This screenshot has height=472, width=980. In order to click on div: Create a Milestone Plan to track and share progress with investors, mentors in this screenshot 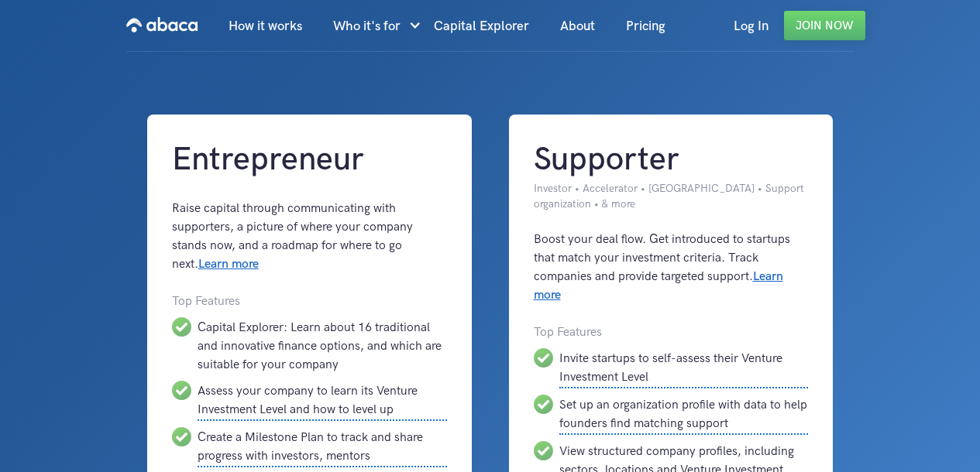, I will do `click(323, 447)`.